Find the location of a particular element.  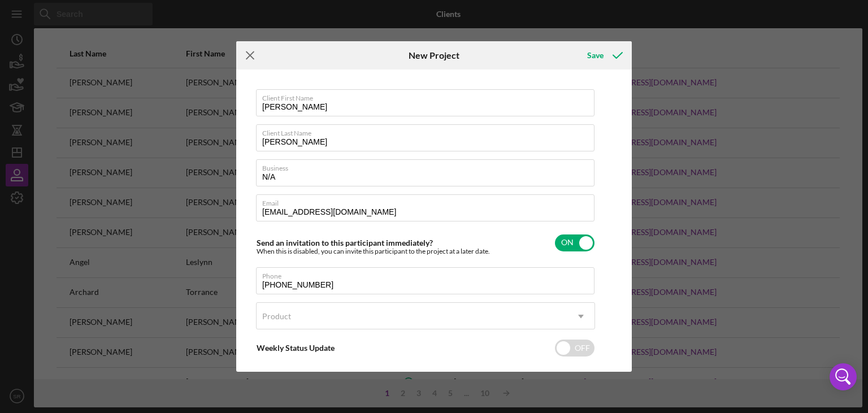

div: When this is disabled, you can invite this participant to the project at a later date. is located at coordinates (373, 251).